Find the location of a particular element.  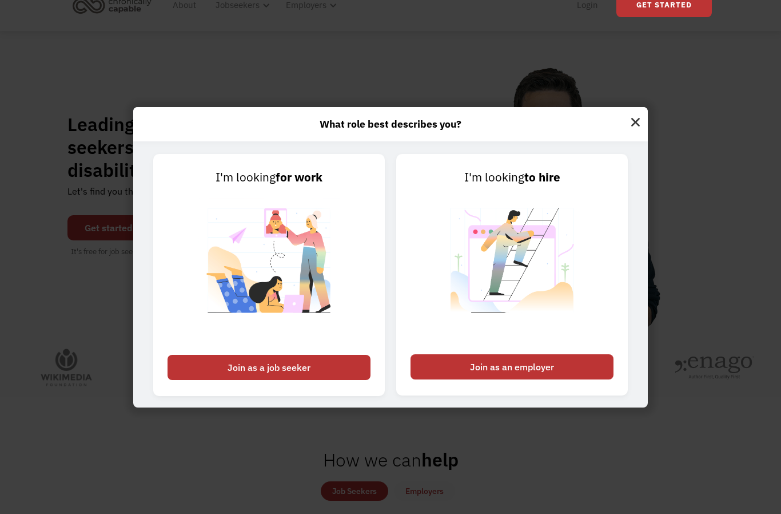

strong: What role best describes you? is located at coordinates (391, 124).